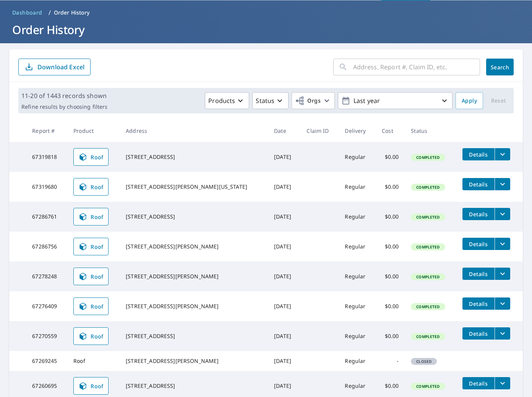 This screenshot has height=397, width=532. What do you see at coordinates (47, 336) in the screenshot?
I see `td: 67270559` at bounding box center [47, 336].